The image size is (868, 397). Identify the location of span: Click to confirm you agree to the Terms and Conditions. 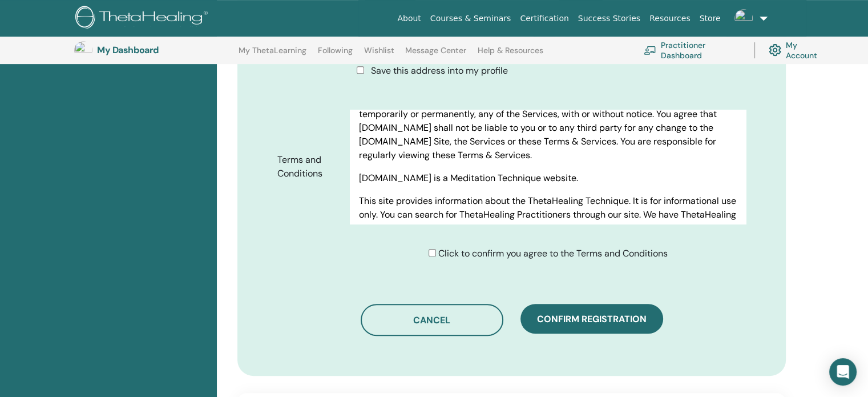
(553, 253).